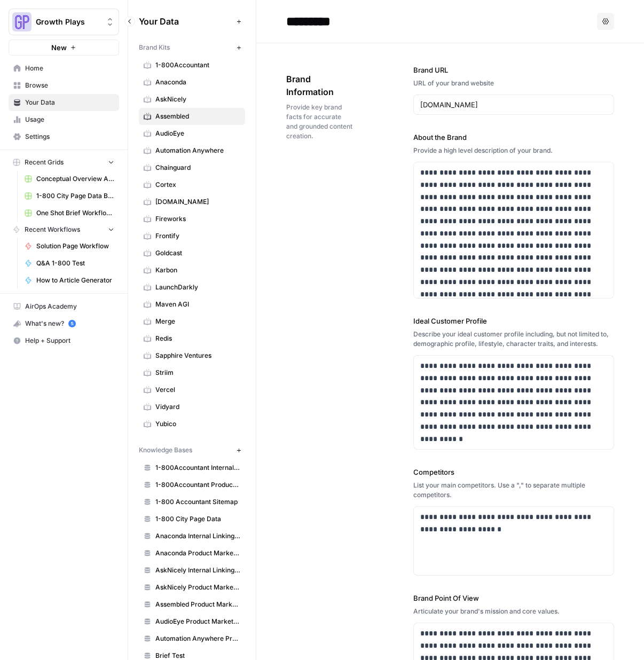 This screenshot has height=660, width=644. I want to click on span: New, so click(58, 48).